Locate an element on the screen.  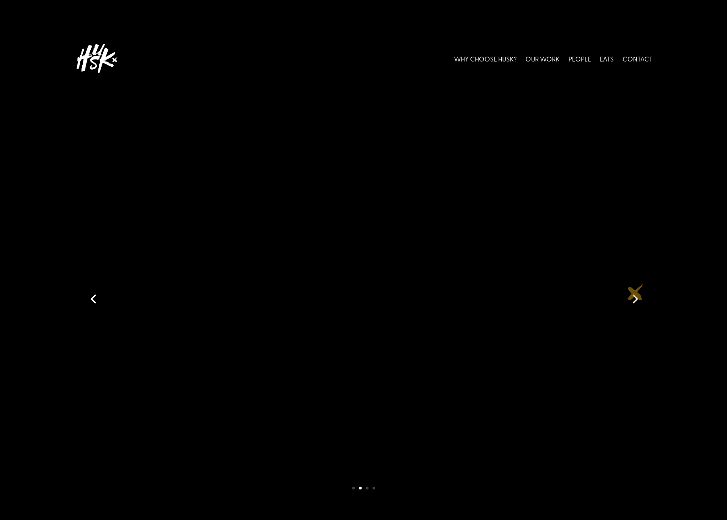
a: EATS is located at coordinates (607, 58).